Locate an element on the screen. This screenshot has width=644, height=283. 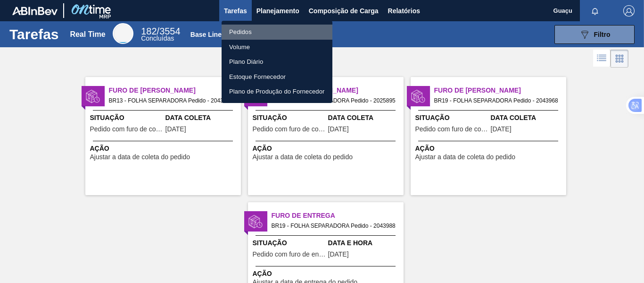
li: Volume is located at coordinates (277, 47).